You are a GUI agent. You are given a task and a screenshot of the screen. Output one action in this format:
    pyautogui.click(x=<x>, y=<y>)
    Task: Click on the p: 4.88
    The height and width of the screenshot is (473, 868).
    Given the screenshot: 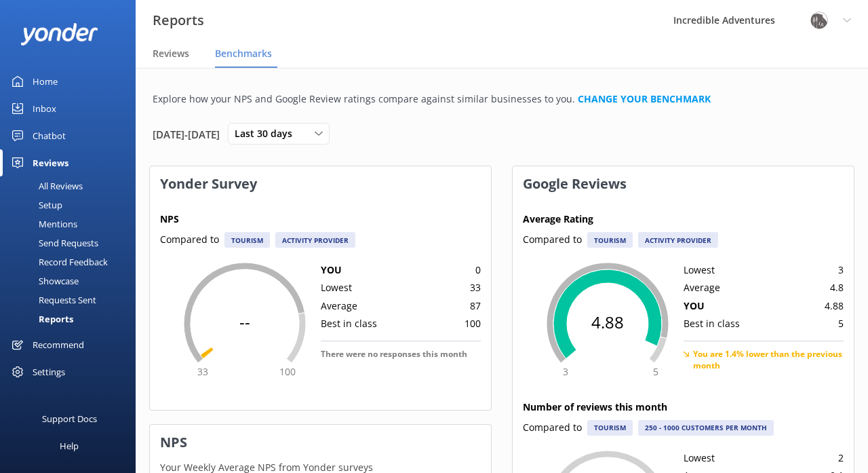 What is the action you would take?
    pyautogui.click(x=835, y=306)
    